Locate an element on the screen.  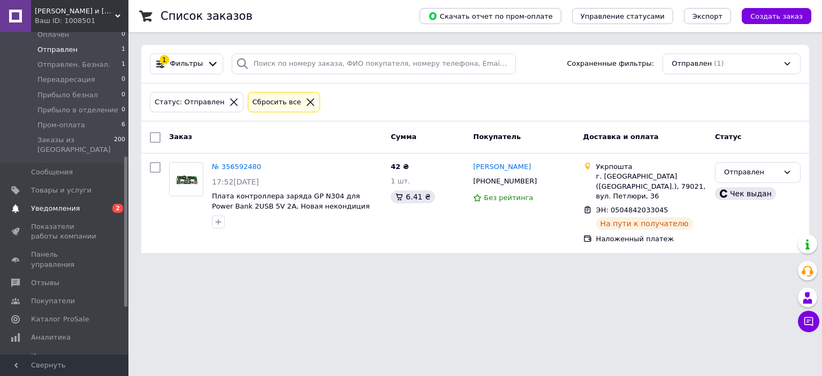
span: ЭН: 0504842033045 is located at coordinates (632, 210).